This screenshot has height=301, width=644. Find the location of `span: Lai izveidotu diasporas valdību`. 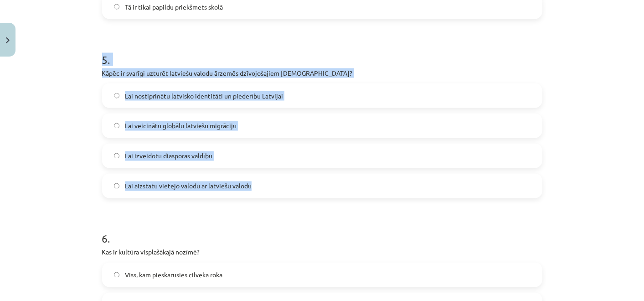

span: Lai izveidotu diasporas valdību is located at coordinates (169, 156).